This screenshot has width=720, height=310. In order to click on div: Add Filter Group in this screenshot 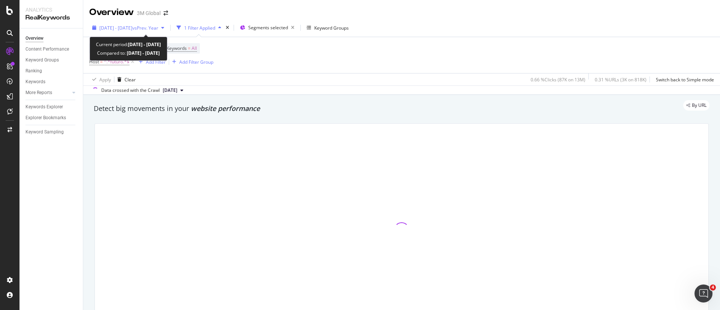, I will do `click(196, 62)`.